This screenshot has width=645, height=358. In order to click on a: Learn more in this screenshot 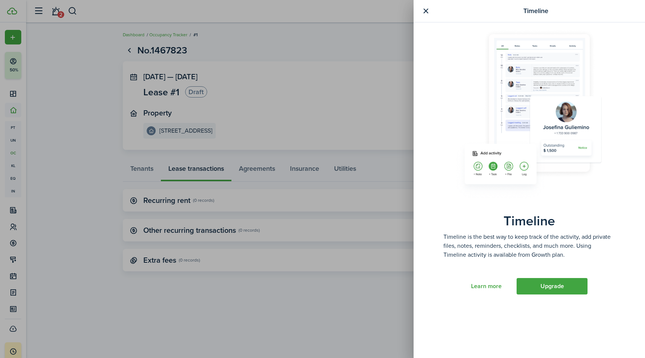, I will do `click(487, 286)`.